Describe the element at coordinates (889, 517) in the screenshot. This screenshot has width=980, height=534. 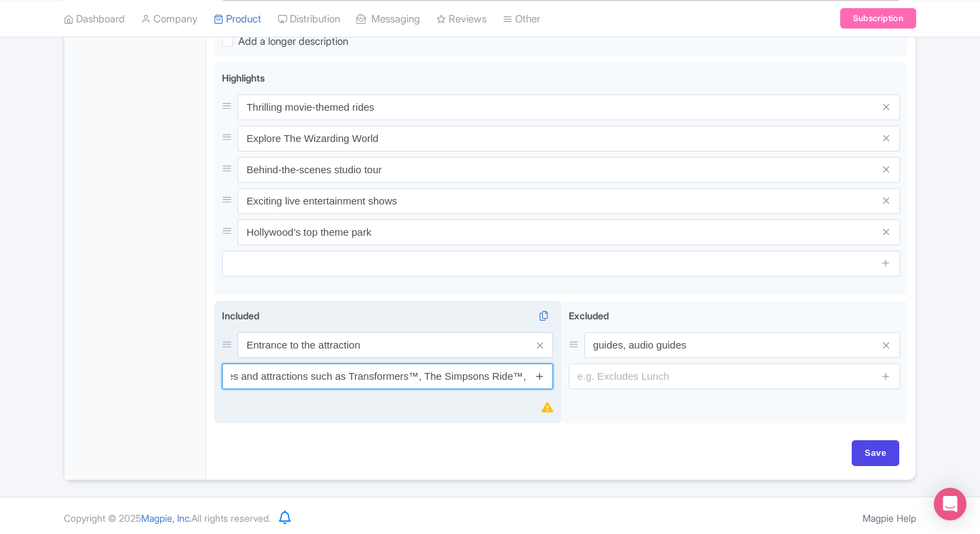
I see `a: Magpie Help` at that location.